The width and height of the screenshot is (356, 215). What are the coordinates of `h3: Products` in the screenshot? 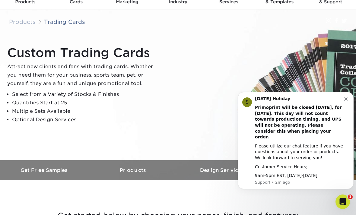 It's located at (133, 170).